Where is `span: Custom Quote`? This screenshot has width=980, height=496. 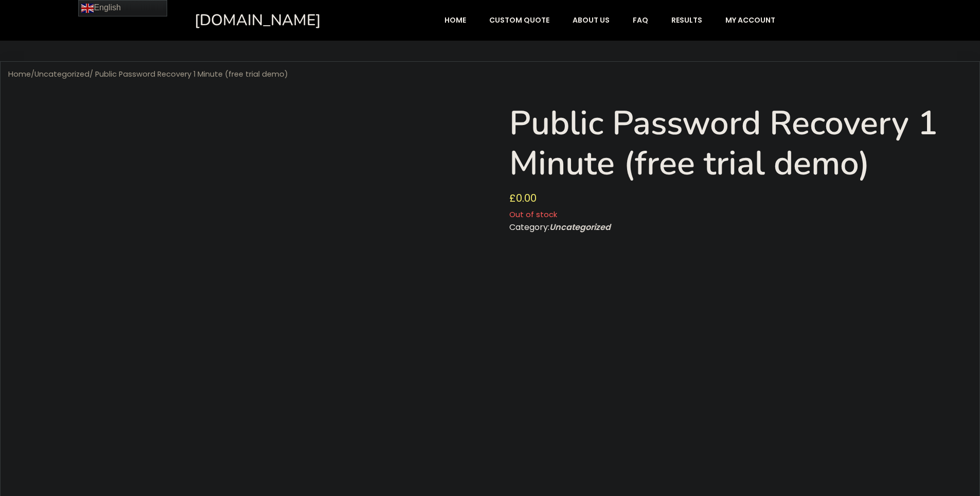
span: Custom Quote is located at coordinates (519, 20).